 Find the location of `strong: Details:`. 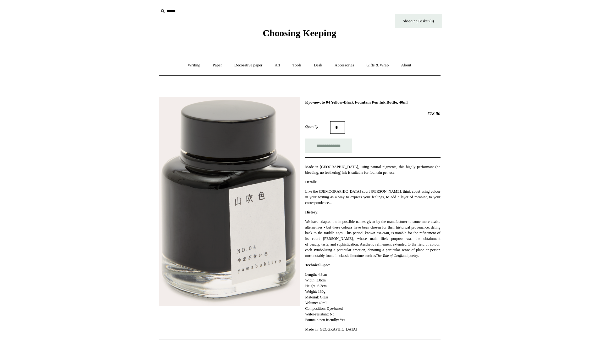

strong: Details: is located at coordinates (311, 182).